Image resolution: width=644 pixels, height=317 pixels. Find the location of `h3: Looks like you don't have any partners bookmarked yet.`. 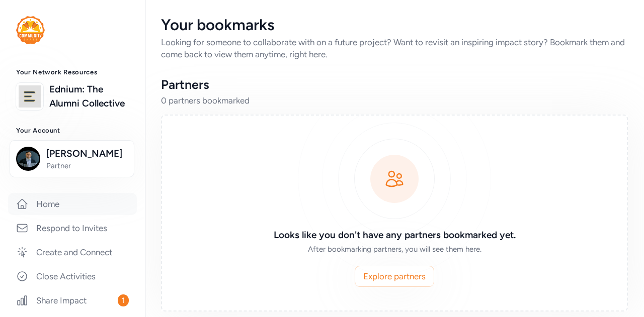

h3: Looks like you don't have any partners bookmarked yet. is located at coordinates (395, 235).